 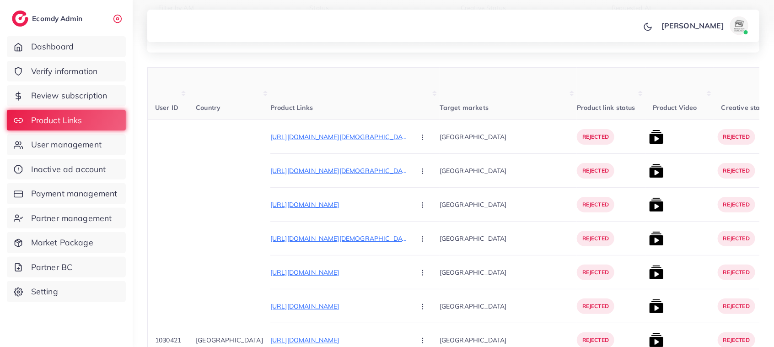 I want to click on span: Dashboard, so click(x=52, y=47).